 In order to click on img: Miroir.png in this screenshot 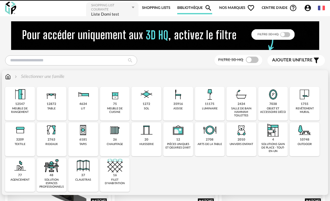, I will do `click(273, 94)`.